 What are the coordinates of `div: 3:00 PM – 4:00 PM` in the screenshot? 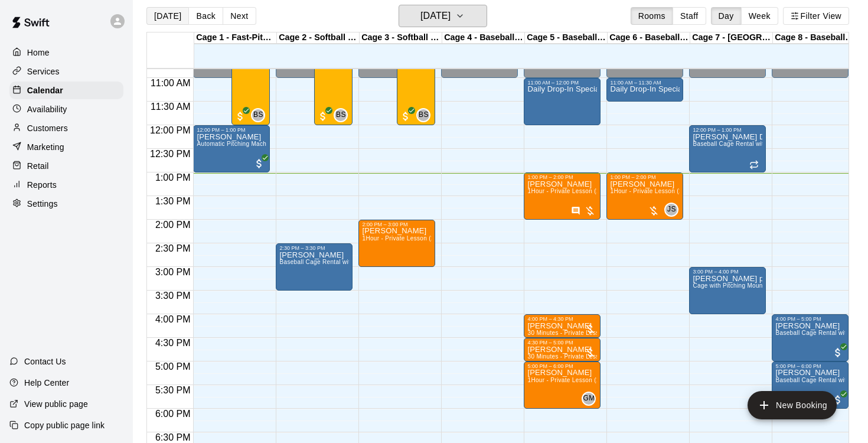 It's located at (728, 272).